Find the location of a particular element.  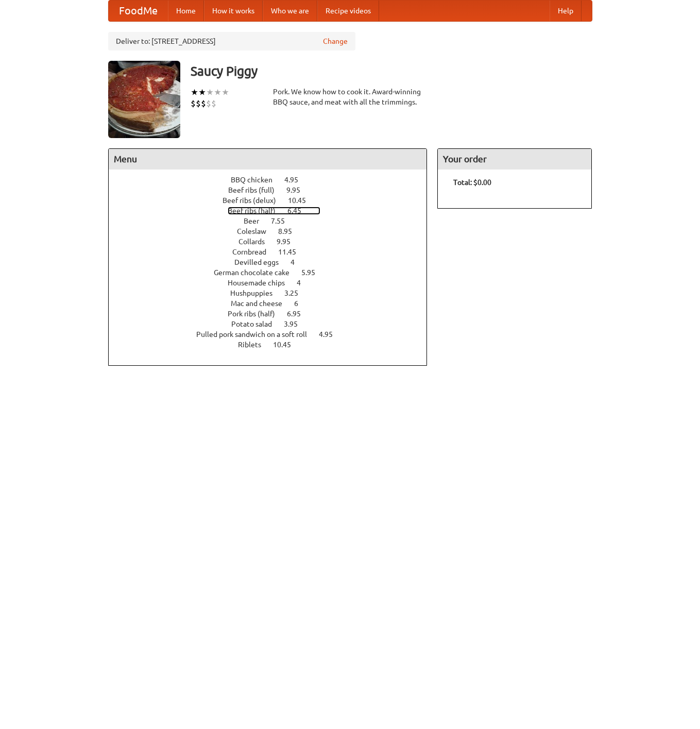

span: Beef ribs (half) is located at coordinates (257, 211).